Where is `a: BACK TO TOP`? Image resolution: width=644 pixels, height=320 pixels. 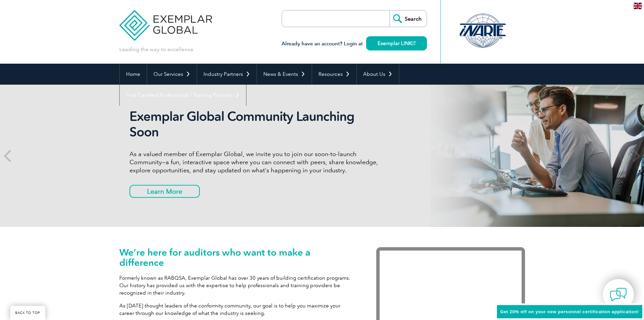 a: BACK TO TOP is located at coordinates (28, 313).